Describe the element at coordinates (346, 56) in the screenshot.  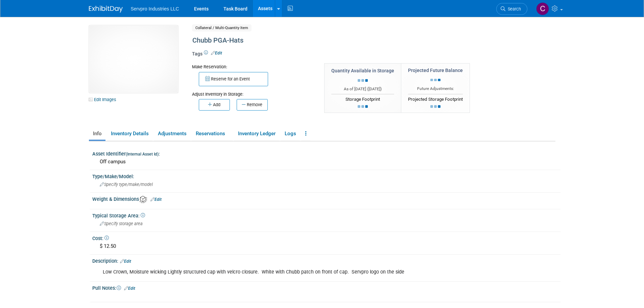
I see `div: Tags` at that location.